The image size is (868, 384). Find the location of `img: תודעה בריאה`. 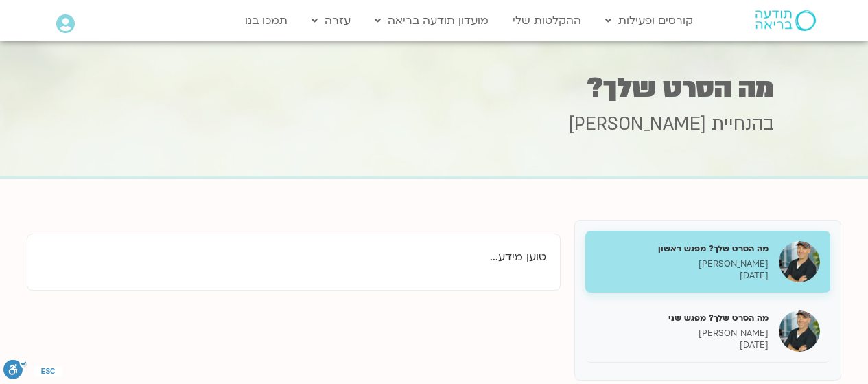

img: תודעה בריאה is located at coordinates (786, 20).